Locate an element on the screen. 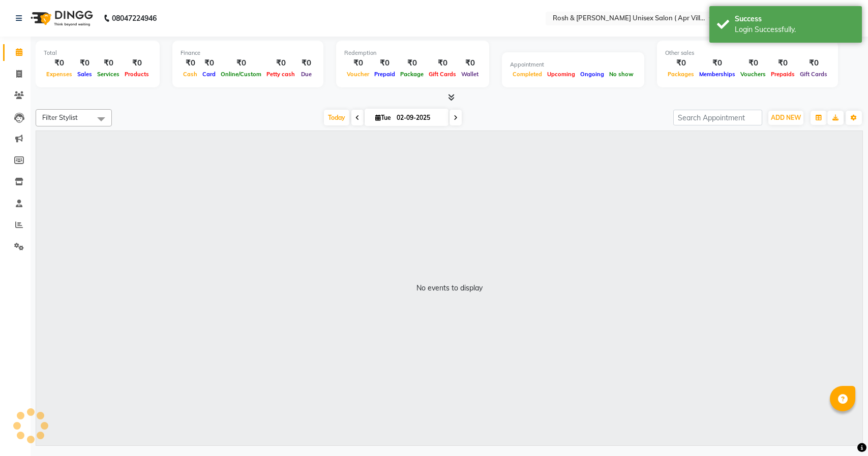  div: Redemption is located at coordinates (412, 53).